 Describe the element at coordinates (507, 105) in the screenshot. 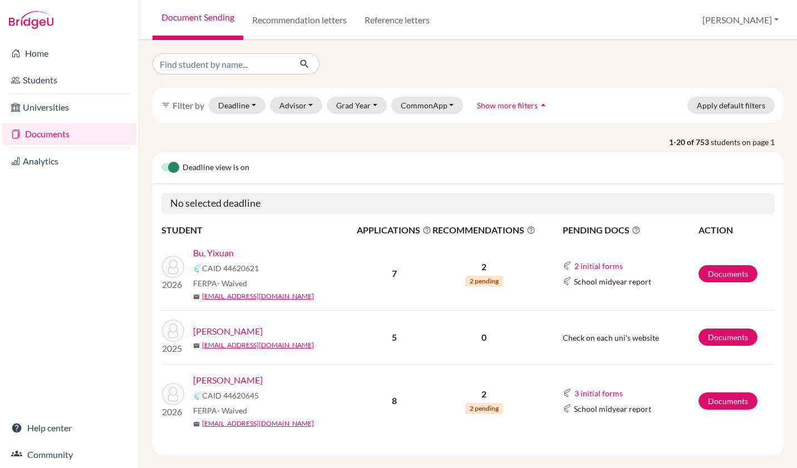

I see `span: Show more filters` at that location.